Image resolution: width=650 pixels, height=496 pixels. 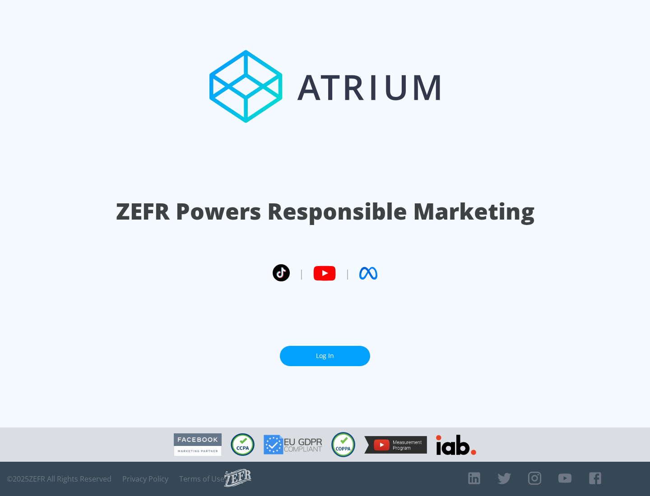 What do you see at coordinates (325, 211) in the screenshot?
I see `h1: ZEFR Powers Responsible Marketing` at bounding box center [325, 211].